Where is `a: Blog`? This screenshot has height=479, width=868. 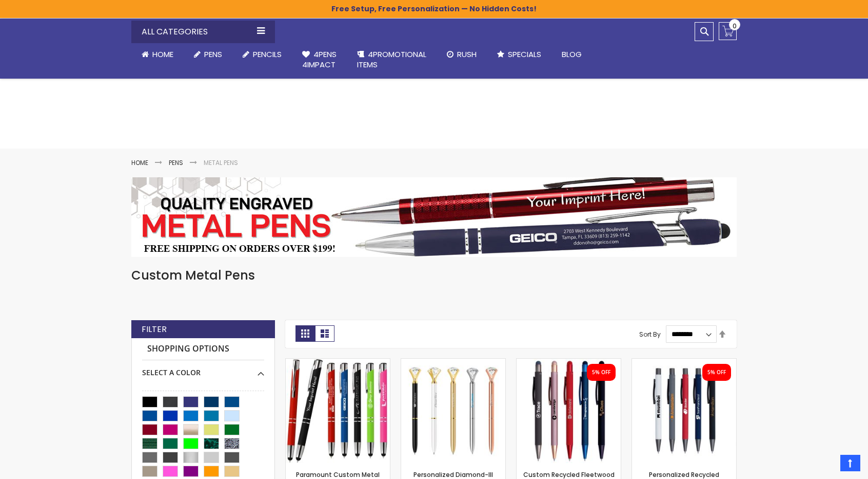
a: Blog is located at coordinates (572, 55).